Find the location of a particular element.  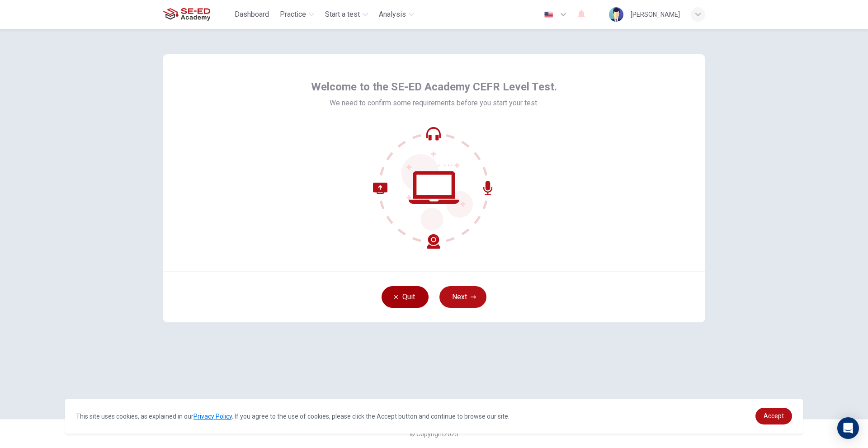

a: SE-ED Academy logo is located at coordinates (196, 15).